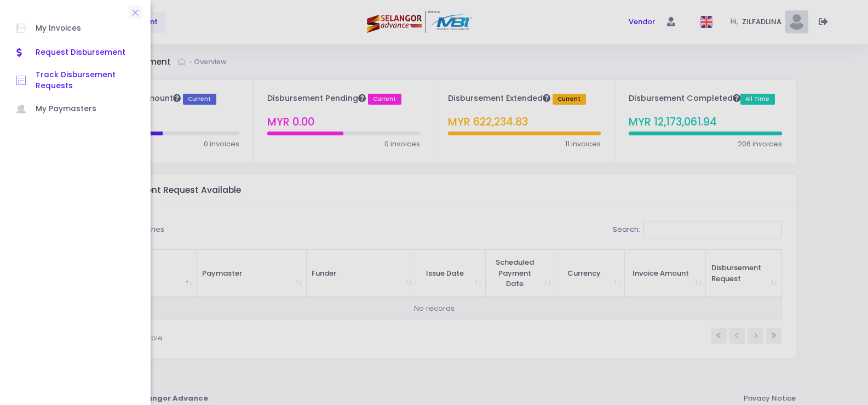 The image size is (868, 405). Describe the element at coordinates (85, 109) in the screenshot. I see `span: My Paymasters` at that location.